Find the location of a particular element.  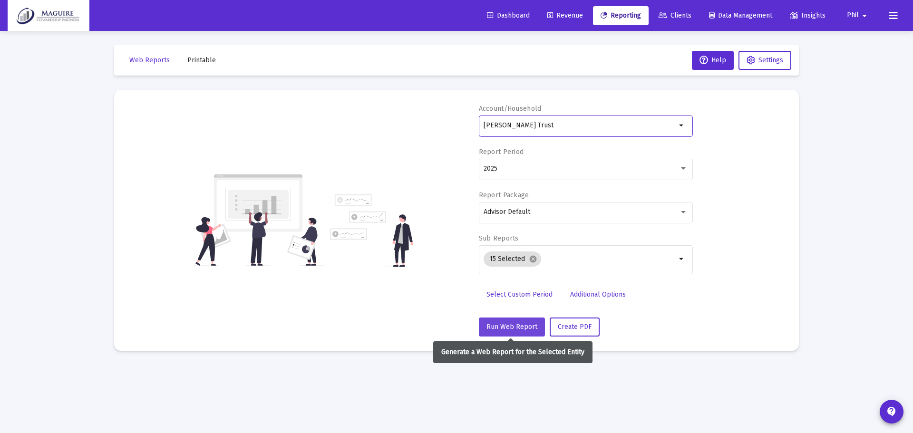

a: Dashboard is located at coordinates (508, 16).